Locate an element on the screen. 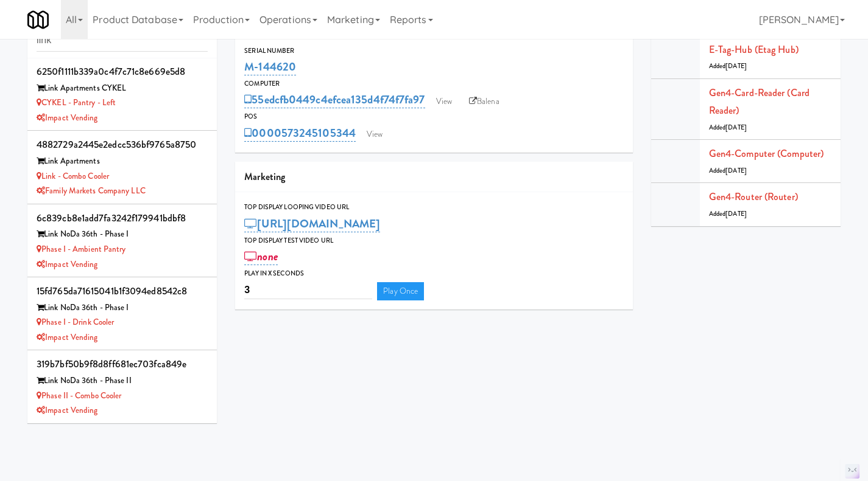 The height and width of the screenshot is (481, 868). div: Link Apartments CYKEL is located at coordinates (122, 88).